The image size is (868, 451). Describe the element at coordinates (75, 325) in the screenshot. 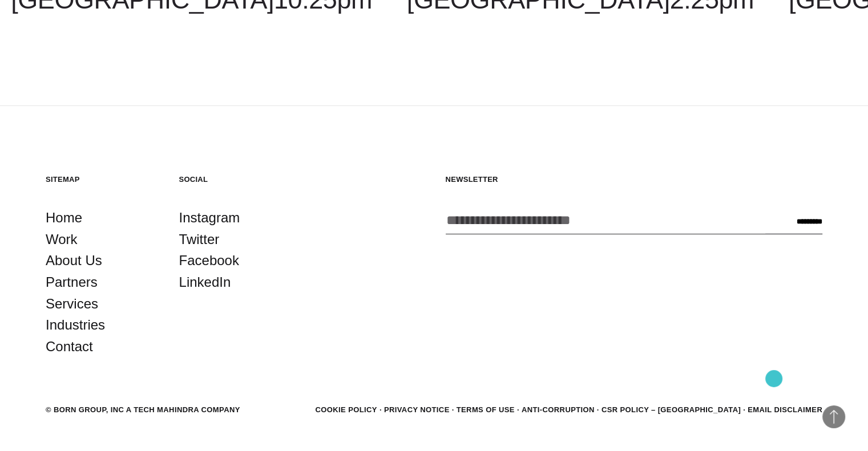

I see `a: Industries` at that location.